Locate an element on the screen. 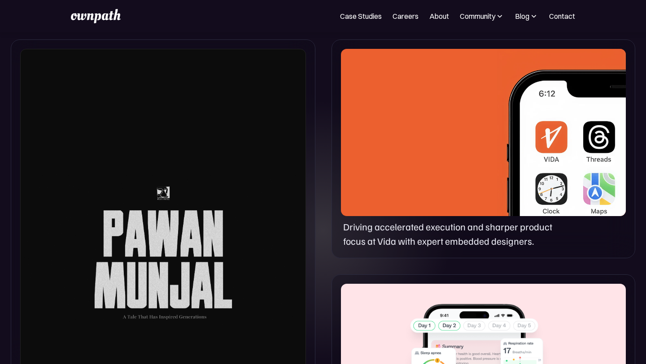 This screenshot has height=364, width=646. p: Driving accelerated execution and sharper product focus at Vida with expert embedded designers. is located at coordinates (454, 234).